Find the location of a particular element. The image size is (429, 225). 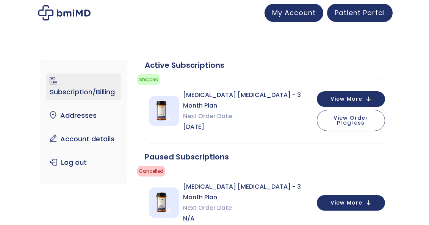

span: View Order Progress is located at coordinates (350, 120).